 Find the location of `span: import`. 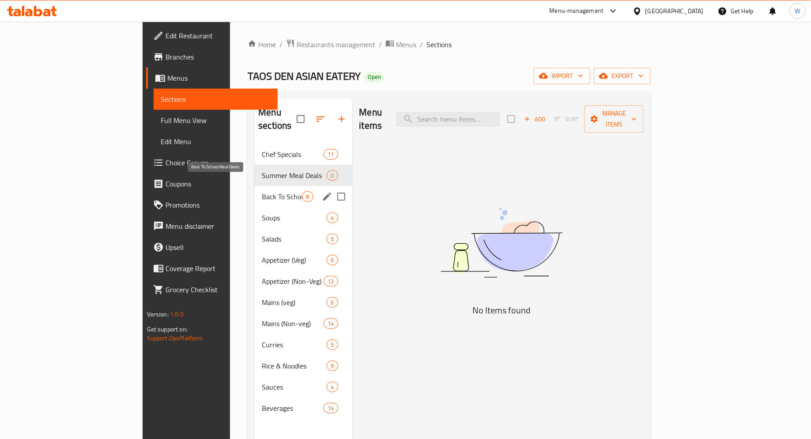

span: import is located at coordinates (562, 76).